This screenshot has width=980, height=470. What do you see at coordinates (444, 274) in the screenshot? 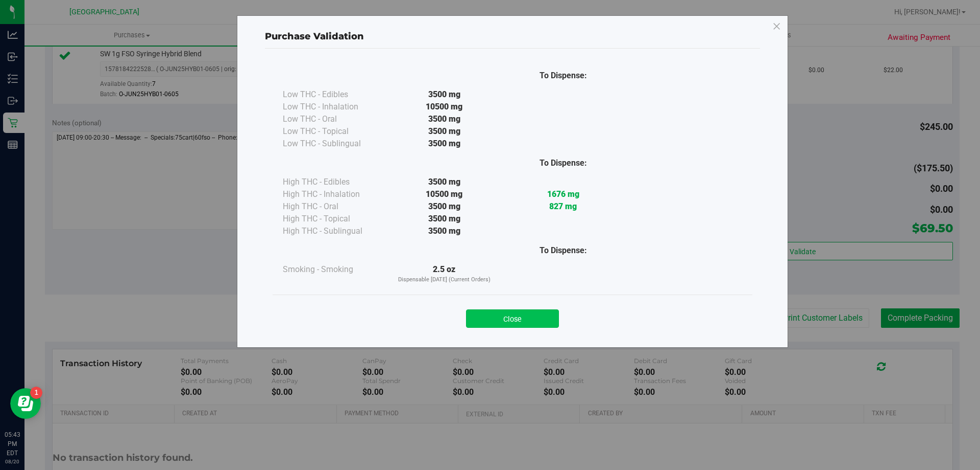
I see `div: 2.5 oz` at bounding box center [444, 274].